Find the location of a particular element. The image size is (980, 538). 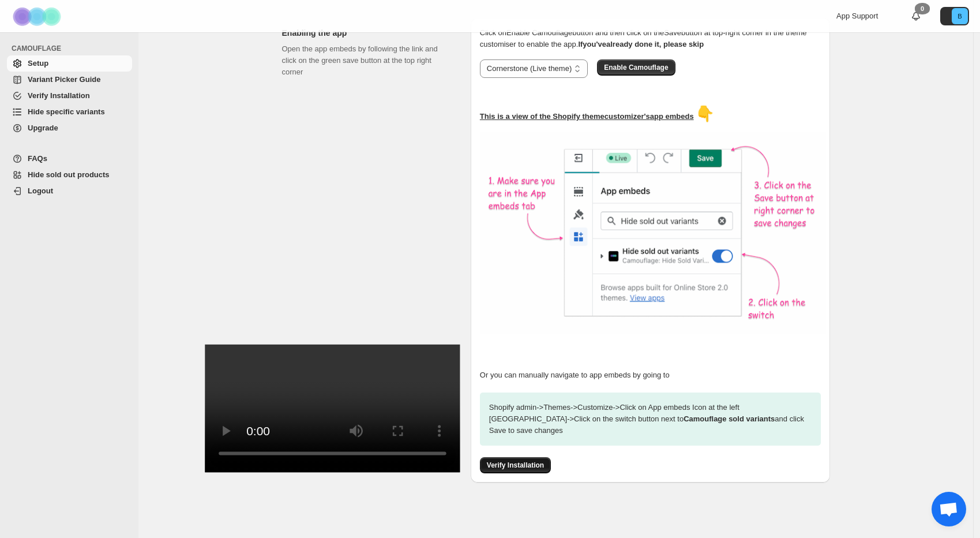

img: Camouflage is located at coordinates (38, 16).